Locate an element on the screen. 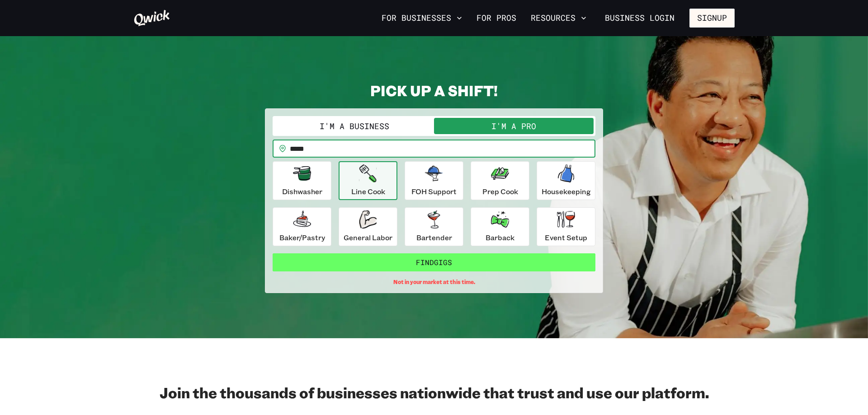  a: Business Login is located at coordinates (639, 18).